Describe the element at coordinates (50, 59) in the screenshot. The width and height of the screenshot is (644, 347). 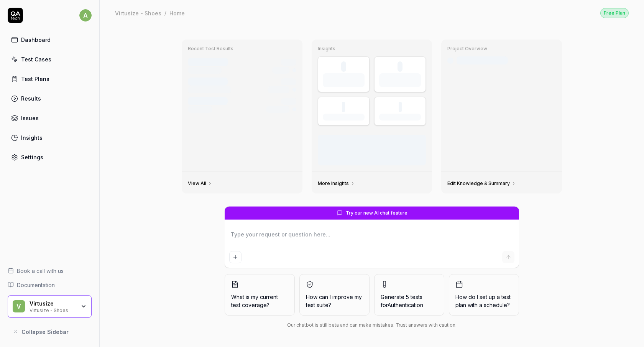
I see `a: Test Cases` at that location.